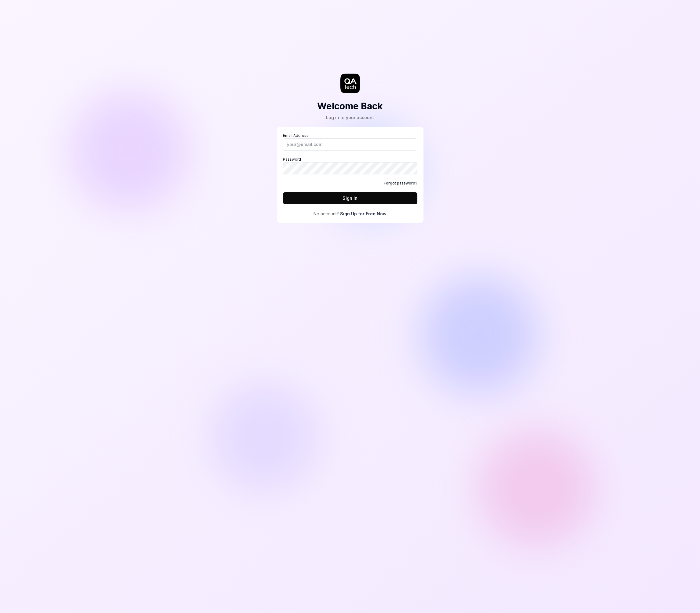  I want to click on h2: Welcome Back, so click(350, 106).